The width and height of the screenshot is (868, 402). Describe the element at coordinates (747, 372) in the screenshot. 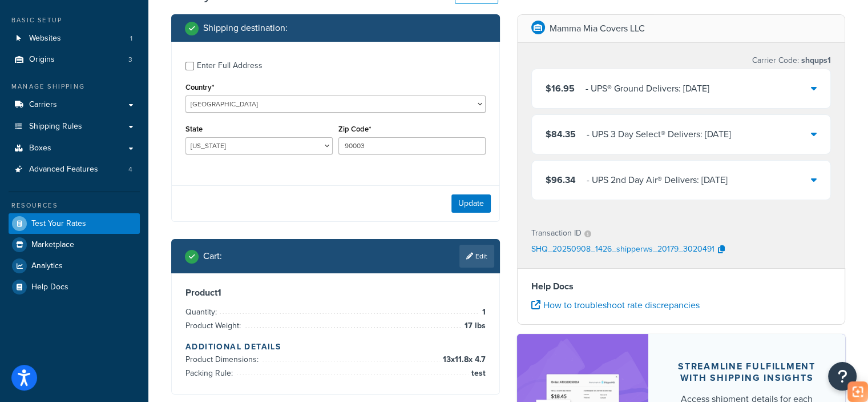

I see `div: Streamline Fulfillment with Shipping Insights` at that location.